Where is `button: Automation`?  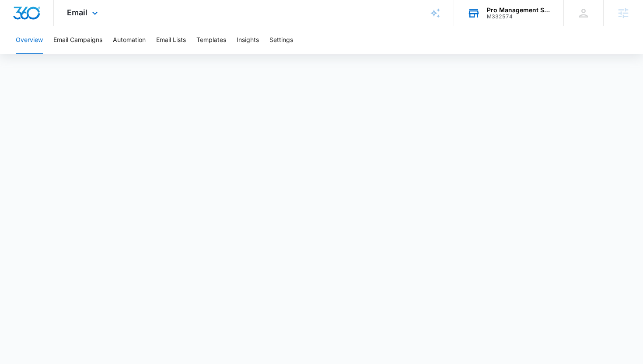
button: Automation is located at coordinates (129, 40).